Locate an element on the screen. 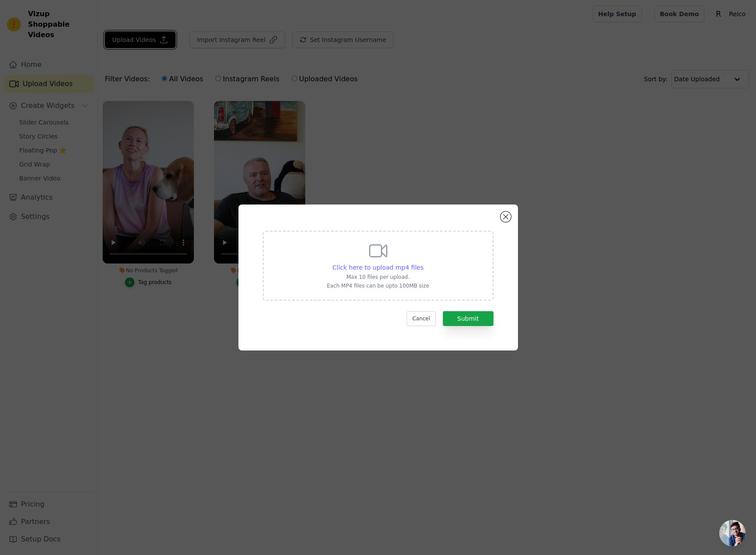 This screenshot has height=555, width=756. button: Submit is located at coordinates (468, 318).